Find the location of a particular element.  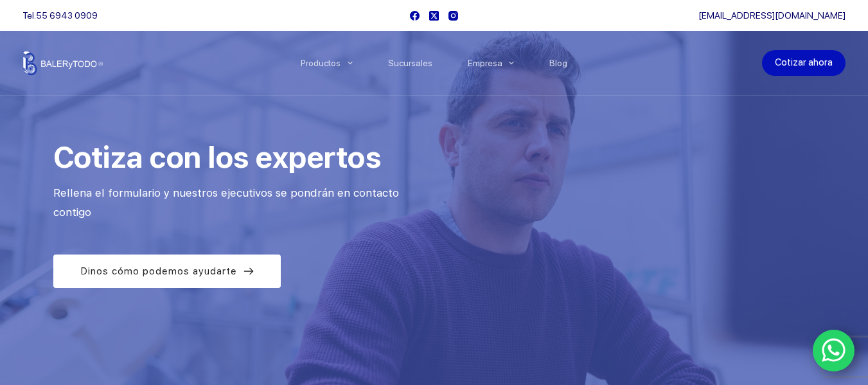

a: Cotizar ahora is located at coordinates (803, 63).